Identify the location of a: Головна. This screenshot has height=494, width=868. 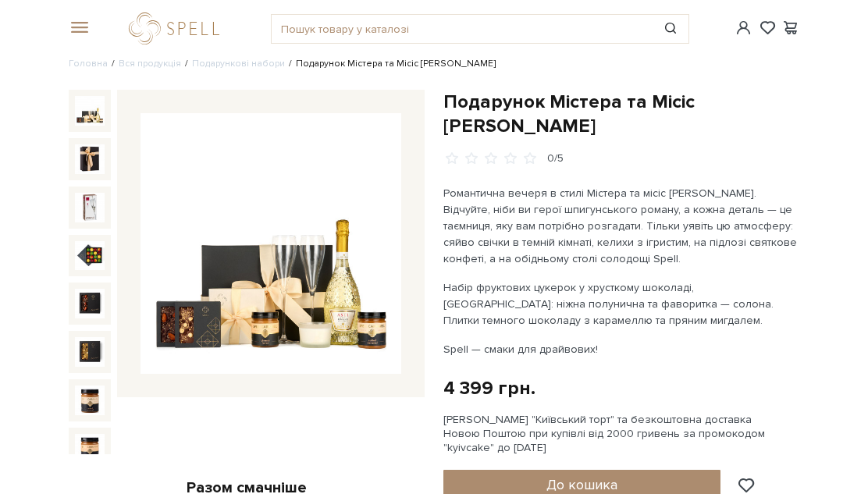
(88, 63).